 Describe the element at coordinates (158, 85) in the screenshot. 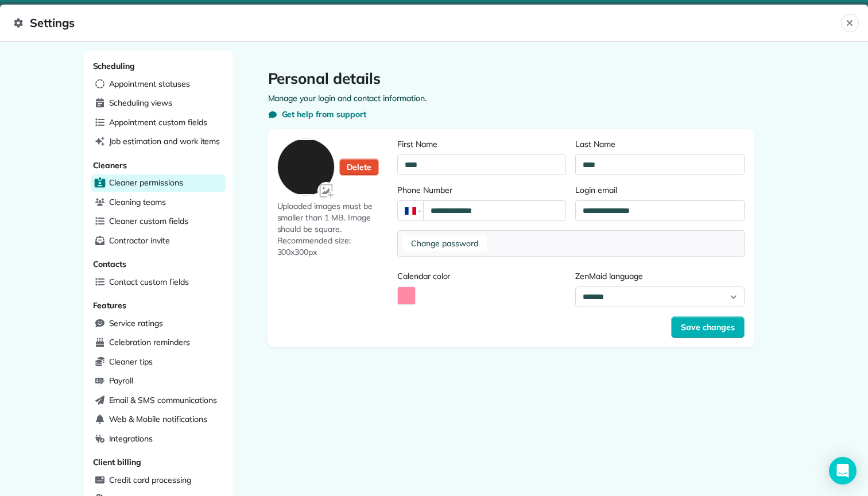

I see `a: Appointment statuses` at that location.